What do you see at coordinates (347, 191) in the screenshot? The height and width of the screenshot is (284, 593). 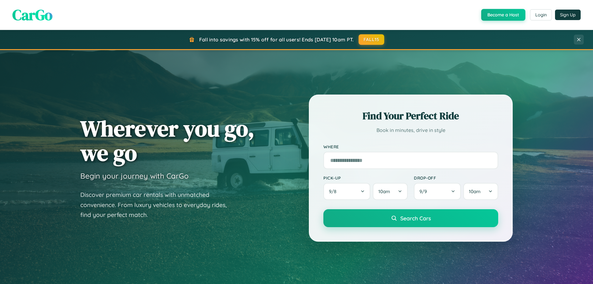 I see `button: 9/8` at bounding box center [347, 191].